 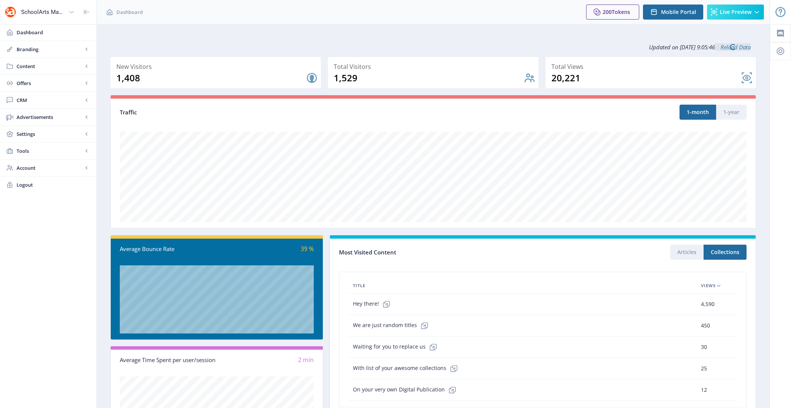 I want to click on span: 450, so click(x=706, y=326).